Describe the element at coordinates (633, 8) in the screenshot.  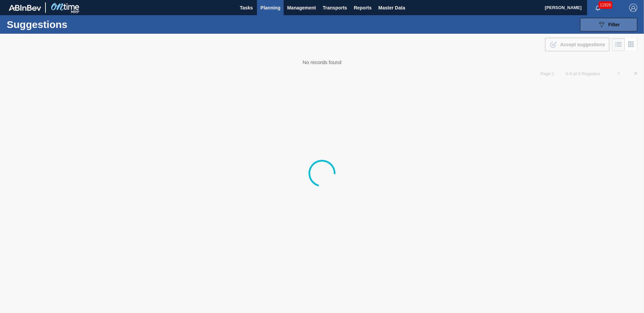
I see `img: Logout` at that location.